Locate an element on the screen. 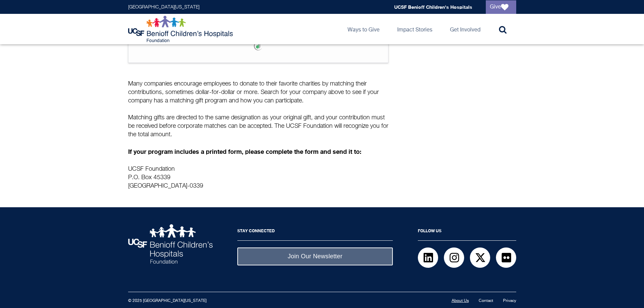  p: Matching gifts are directed to the same designation as your original gift, and your contribution ... is located at coordinates (258, 126).